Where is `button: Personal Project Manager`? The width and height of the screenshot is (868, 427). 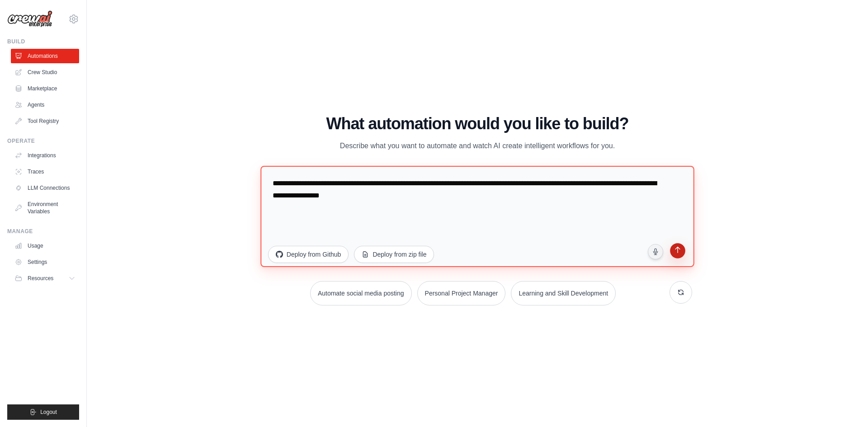
button: Personal Project Manager is located at coordinates (462, 293).